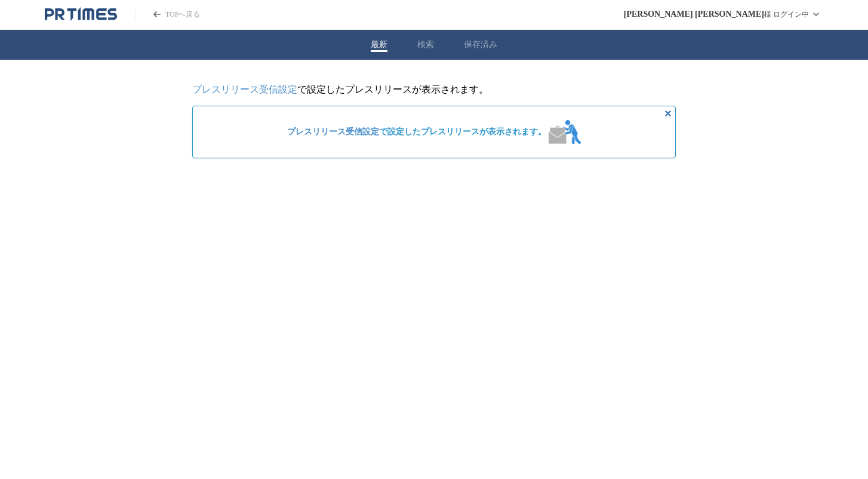  Describe the element at coordinates (481, 45) in the screenshot. I see `button: 保存済み` at that location.